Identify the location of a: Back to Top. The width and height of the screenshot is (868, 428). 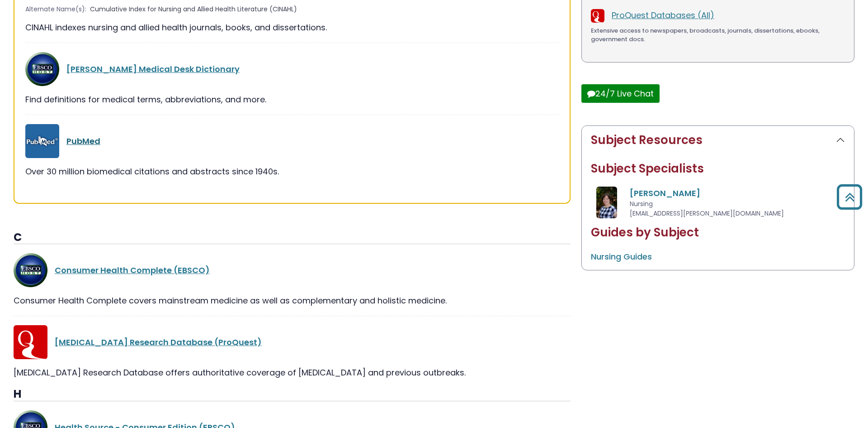
(850, 196).